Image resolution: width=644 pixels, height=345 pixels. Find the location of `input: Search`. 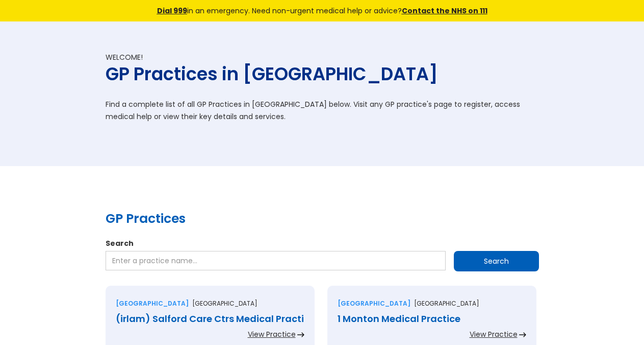

input: Search is located at coordinates (496, 261).